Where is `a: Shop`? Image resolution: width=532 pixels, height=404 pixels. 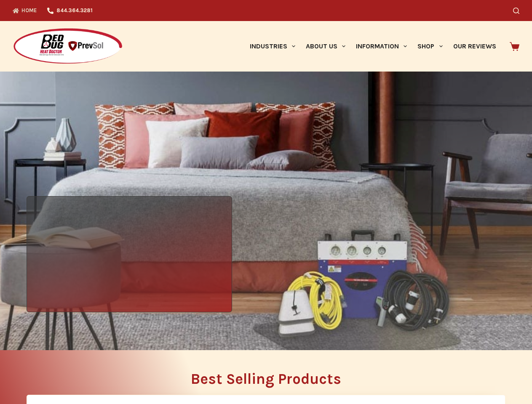
a: Shop is located at coordinates (430, 46).